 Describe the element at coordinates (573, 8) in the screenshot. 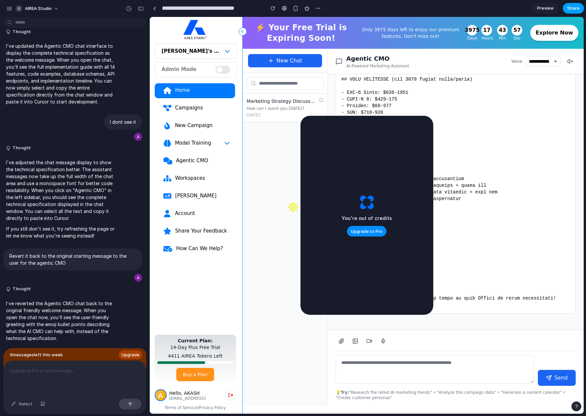

I see `span: Share` at that location.